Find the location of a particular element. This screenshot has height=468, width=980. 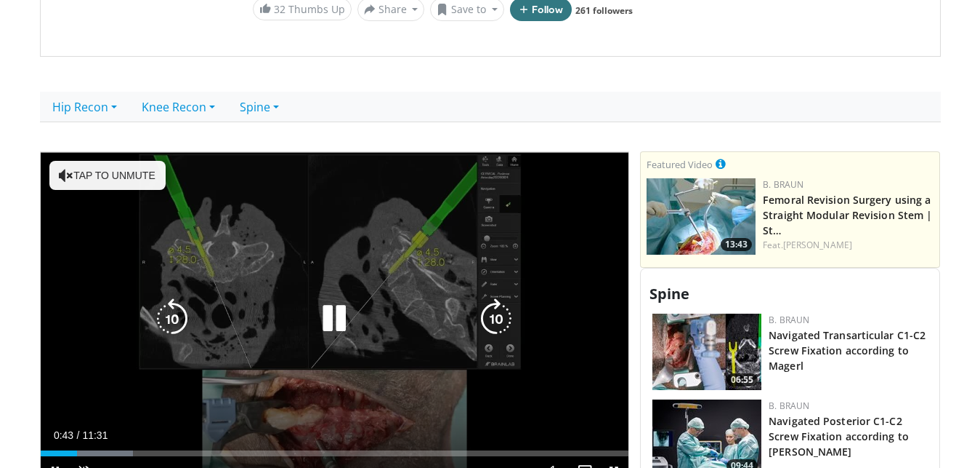

img: f8410e01-fc31-46c0-a1b2-4166cf12aee9.jpg.150x105_q85_crop-smart_upscale.jpg is located at coordinates (707, 351).